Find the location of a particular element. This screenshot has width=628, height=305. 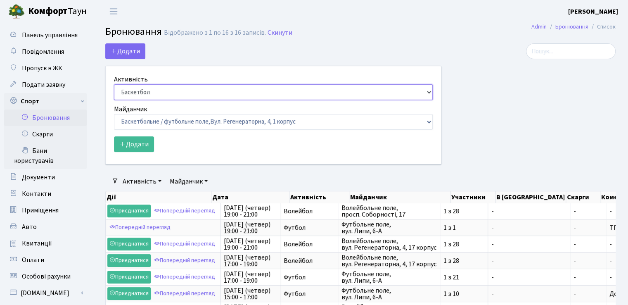

th: Активність is located at coordinates (320, 197).